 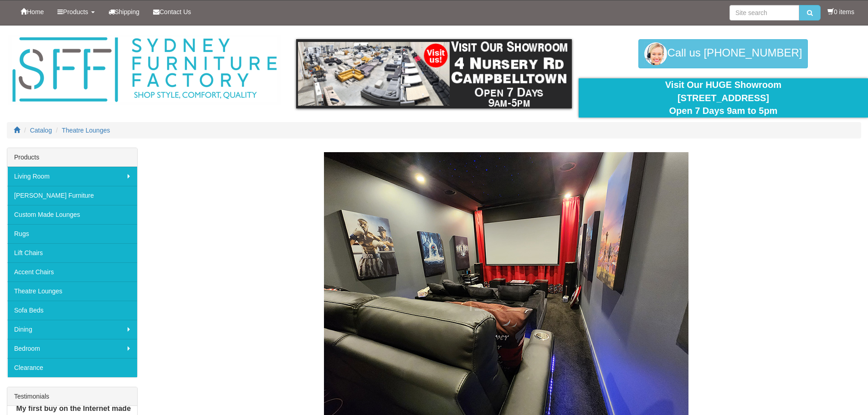 What do you see at coordinates (144, 70) in the screenshot?
I see `img: Sydney Furniture Factory` at bounding box center [144, 70].